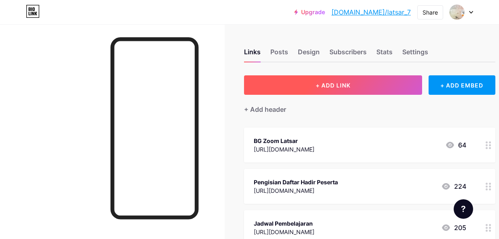 The image size is (499, 239). What do you see at coordinates (279, 54) in the screenshot?
I see `div: Posts` at bounding box center [279, 54].